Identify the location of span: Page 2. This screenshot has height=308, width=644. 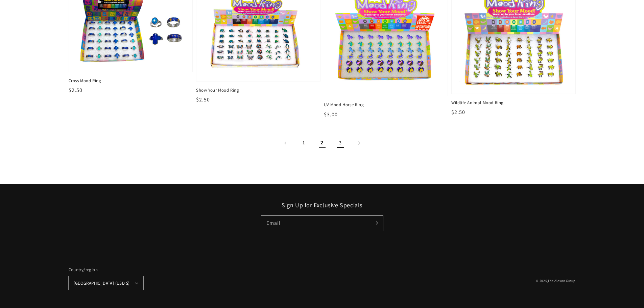
(322, 143).